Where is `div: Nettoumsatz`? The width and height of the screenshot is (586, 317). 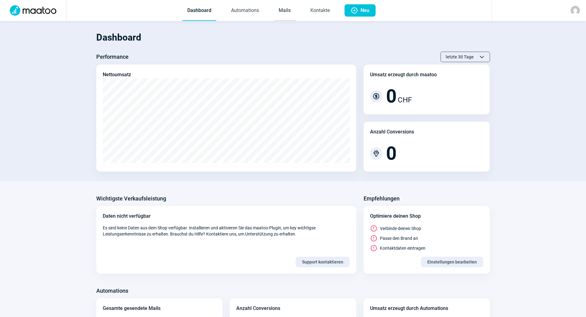
div: Nettoumsatz is located at coordinates (117, 75).